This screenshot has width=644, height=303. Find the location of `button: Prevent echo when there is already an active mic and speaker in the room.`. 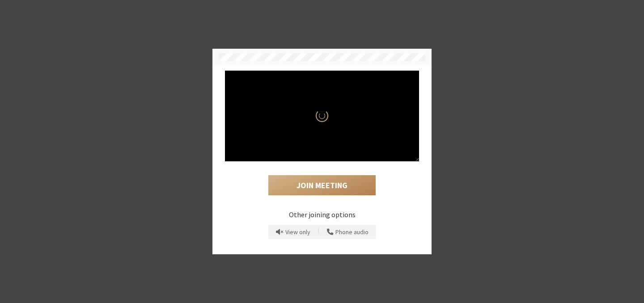

button: Prevent echo when there is already an active mic and speaker in the room. is located at coordinates (293, 232).